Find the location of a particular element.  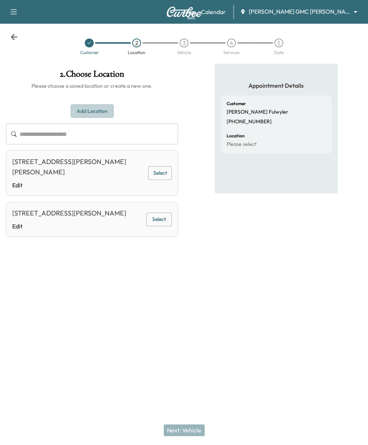

div: Beta is located at coordinates (191, 18).